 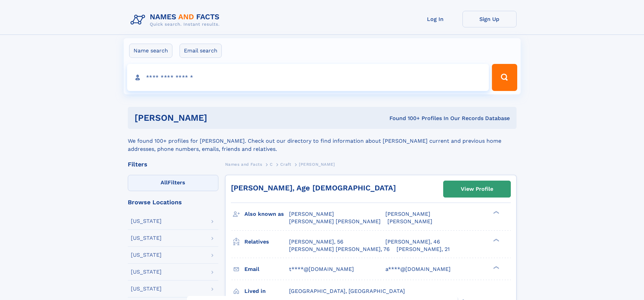 I want to click on a: View Profile, so click(x=477, y=189).